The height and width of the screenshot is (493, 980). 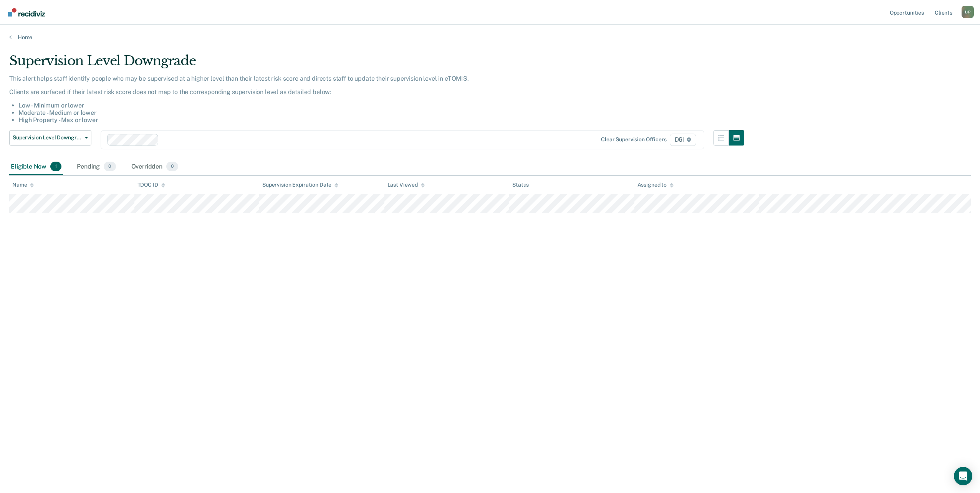 What do you see at coordinates (682, 140) in the screenshot?
I see `span: D61` at bounding box center [682, 140].